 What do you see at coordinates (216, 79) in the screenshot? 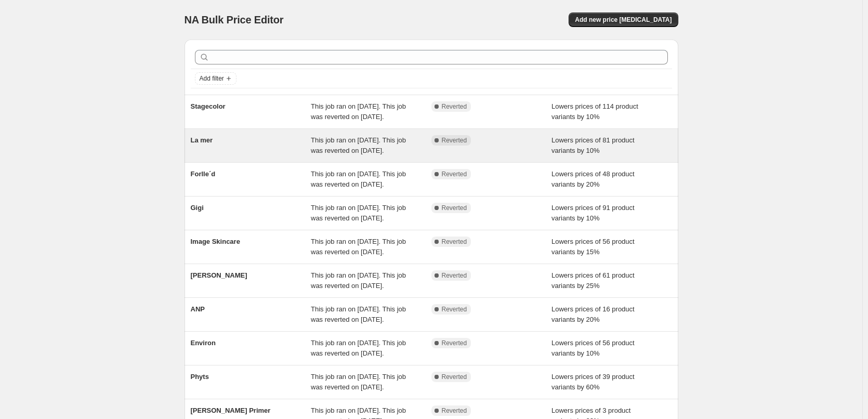
I see `button: Add filter` at bounding box center [216, 79].